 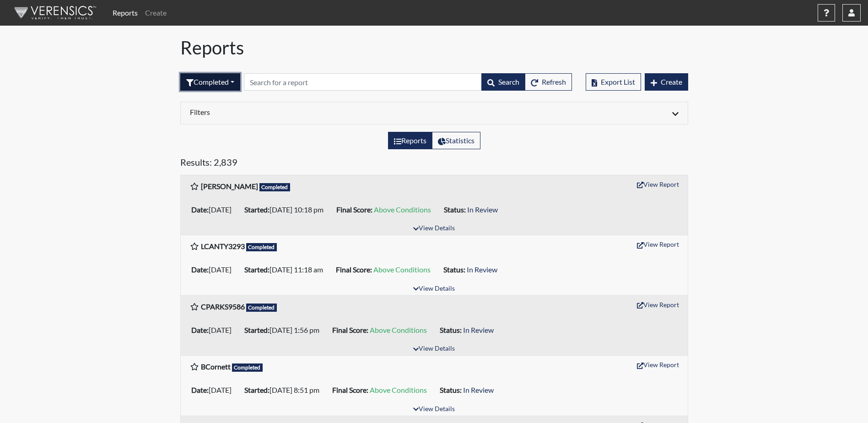 What do you see at coordinates (125, 13) in the screenshot?
I see `a: Reports` at bounding box center [125, 13].